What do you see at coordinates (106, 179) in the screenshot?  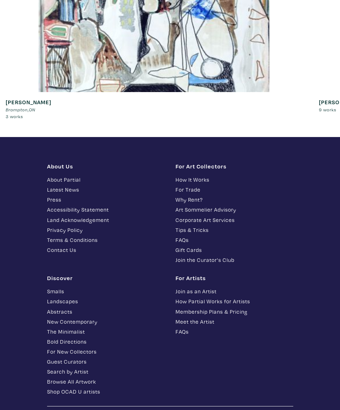 I see `a: About Partial` at bounding box center [106, 179].